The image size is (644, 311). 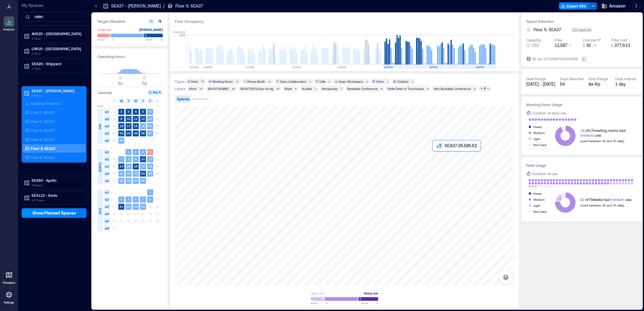 I want to click on text: 25, so click(x=150, y=173).